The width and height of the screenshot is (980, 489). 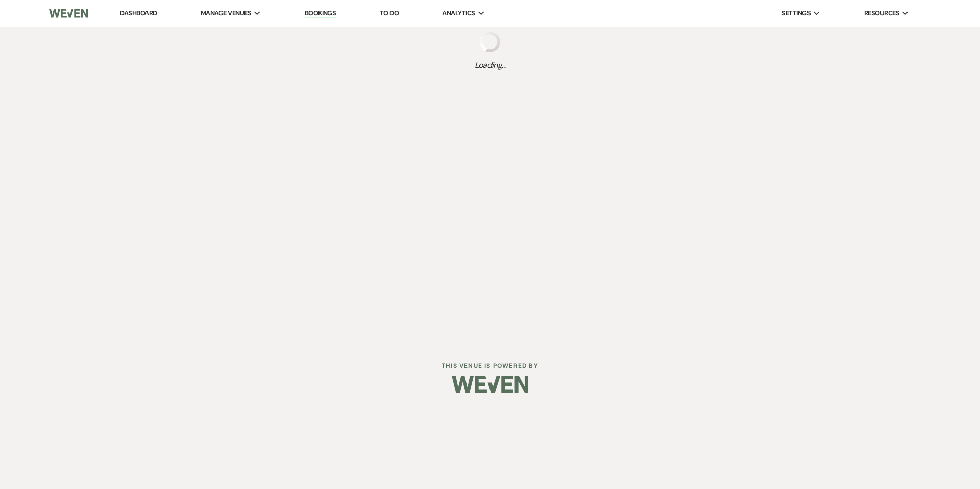 I want to click on a: Dashboard, so click(x=138, y=13).